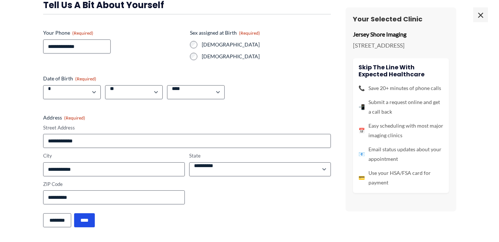  Describe the element at coordinates (64, 118) in the screenshot. I see `legend: Address` at that location.